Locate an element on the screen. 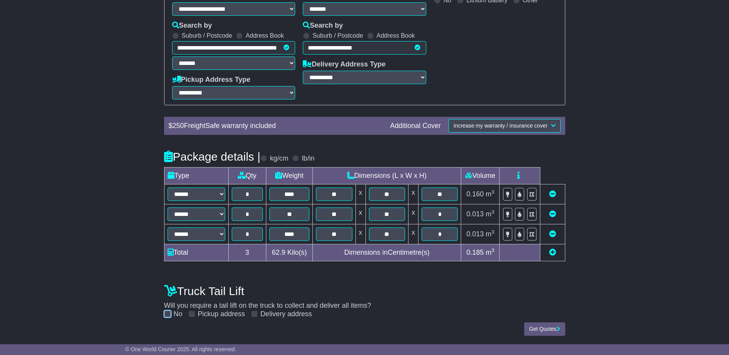 This screenshot has height=355, width=729. td: Total is located at coordinates (196, 253).